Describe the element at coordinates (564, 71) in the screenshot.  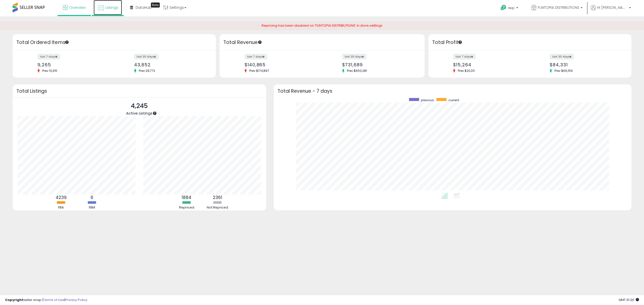
I see `span: Prev: $66,156` at that location.